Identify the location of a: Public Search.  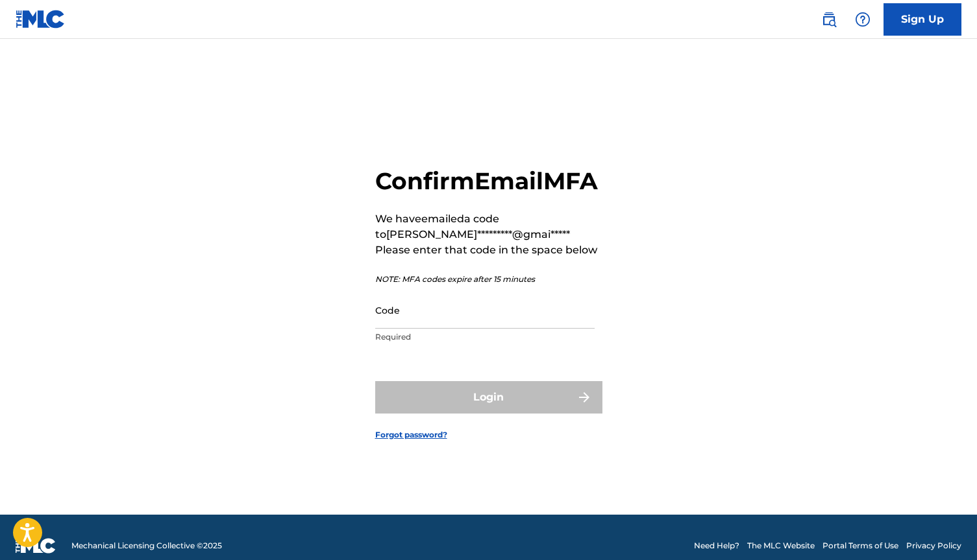
(829, 19).